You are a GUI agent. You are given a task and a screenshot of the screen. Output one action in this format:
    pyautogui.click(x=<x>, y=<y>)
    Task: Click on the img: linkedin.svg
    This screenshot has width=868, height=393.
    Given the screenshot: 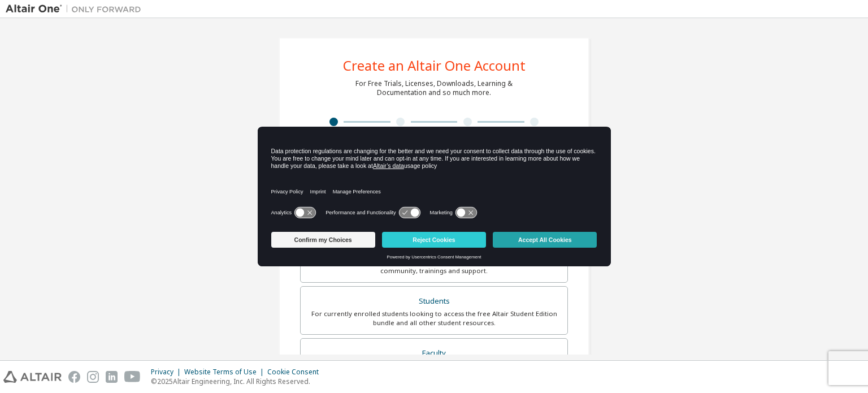 What is the action you would take?
    pyautogui.click(x=112, y=376)
    